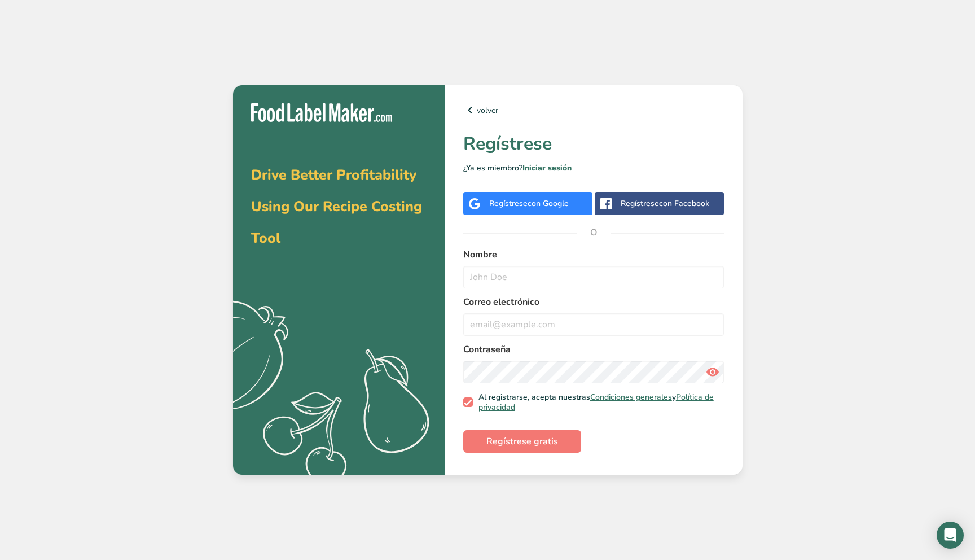 This screenshot has height=560, width=975. Describe the element at coordinates (594, 349) in the screenshot. I see `label: Contraseña` at that location.